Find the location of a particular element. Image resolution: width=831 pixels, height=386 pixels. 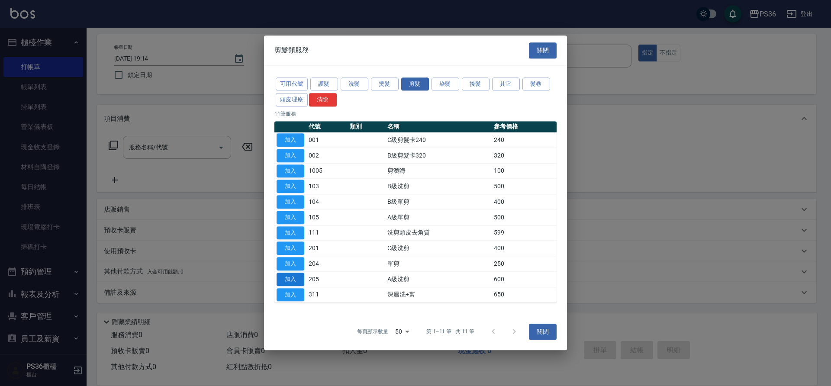

td: B級單剪 is located at coordinates (438, 202).